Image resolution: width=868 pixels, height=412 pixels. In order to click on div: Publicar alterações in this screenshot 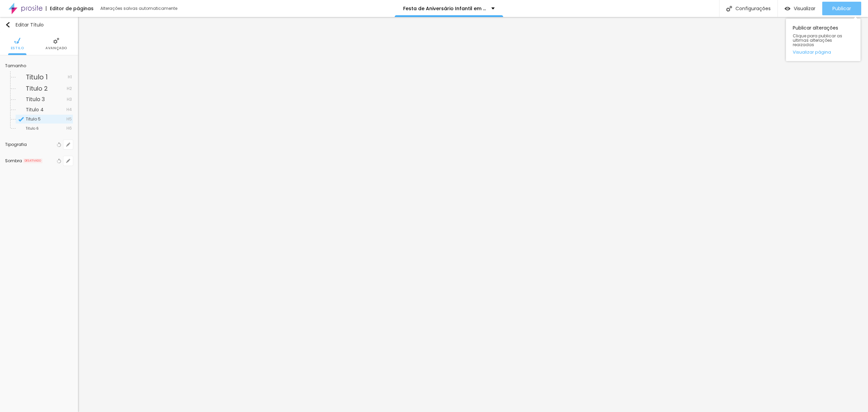, I will do `click(824, 40)`.